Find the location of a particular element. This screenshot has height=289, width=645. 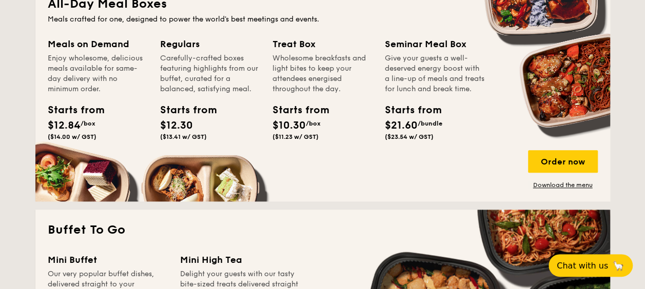

div: Order now is located at coordinates (563, 162).